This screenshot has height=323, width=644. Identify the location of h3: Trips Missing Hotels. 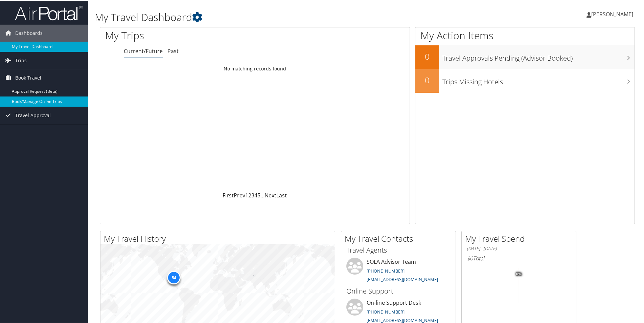
(538, 80).